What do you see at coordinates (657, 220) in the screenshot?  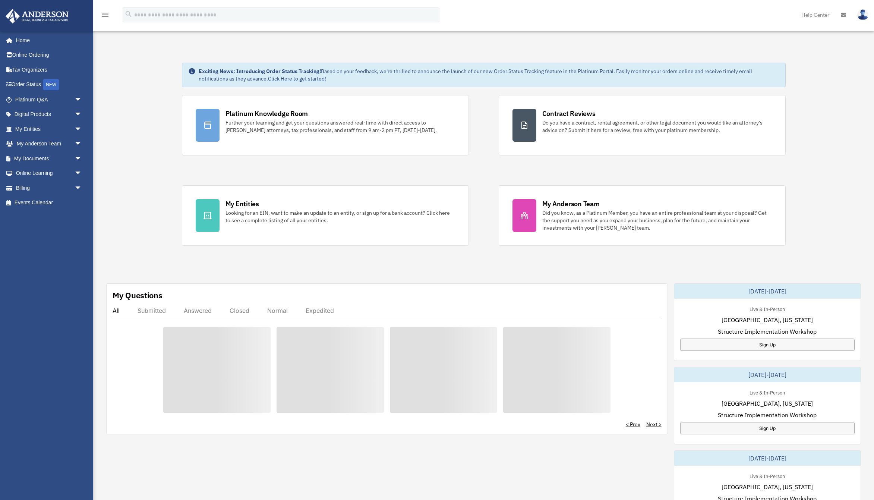 I see `div: Did you know, as a Platinum Member, you have an entire professional team at your disposal? Get th...` at bounding box center [657, 220].